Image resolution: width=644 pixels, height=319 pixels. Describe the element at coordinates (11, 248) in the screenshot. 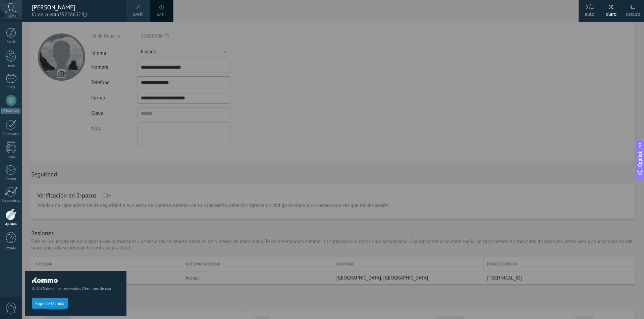

I see `div: Ayuda` at that location.